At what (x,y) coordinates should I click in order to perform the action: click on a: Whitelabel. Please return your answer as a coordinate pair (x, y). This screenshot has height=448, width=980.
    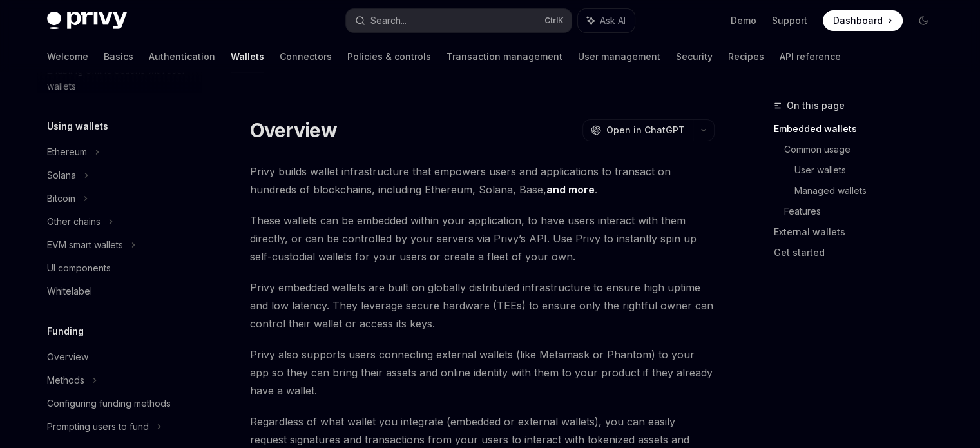
    Looking at the image, I should click on (120, 291).